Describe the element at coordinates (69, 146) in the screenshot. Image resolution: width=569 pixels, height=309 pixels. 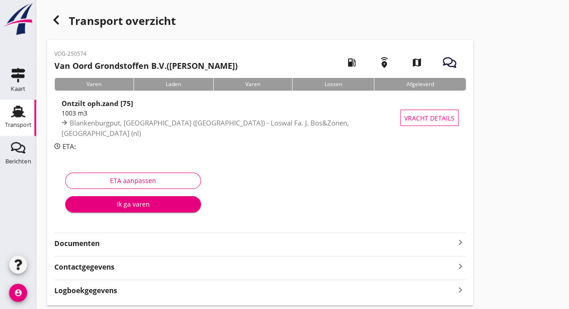
I see `span: ETA:` at that location.